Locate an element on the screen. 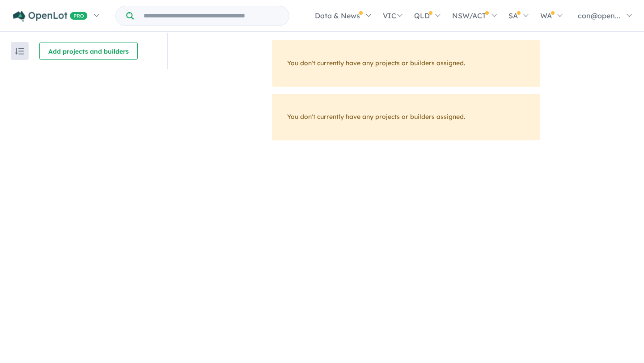 The image size is (644, 363). input: Try estate name, suburb, builder or developer is located at coordinates (211, 15).